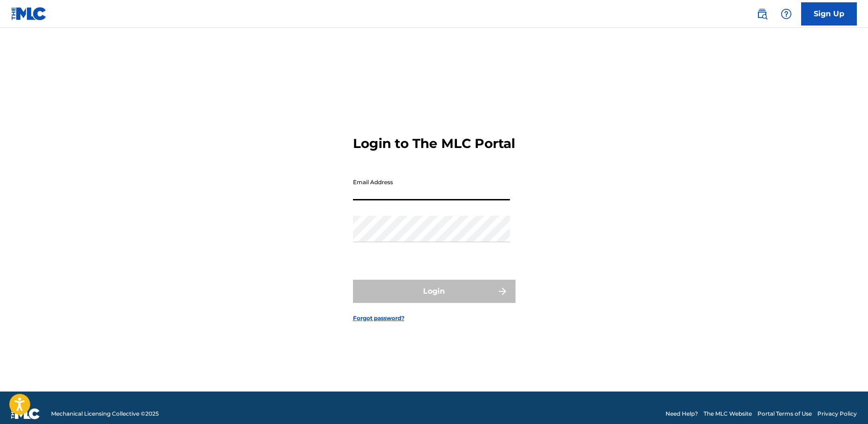  Describe the element at coordinates (762, 14) in the screenshot. I see `img: search` at that location.